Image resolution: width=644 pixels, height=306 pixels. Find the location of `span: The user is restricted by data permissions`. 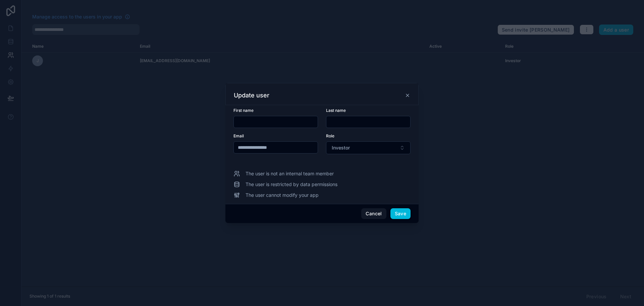

span: The user is restricted by data permissions is located at coordinates (292, 184).